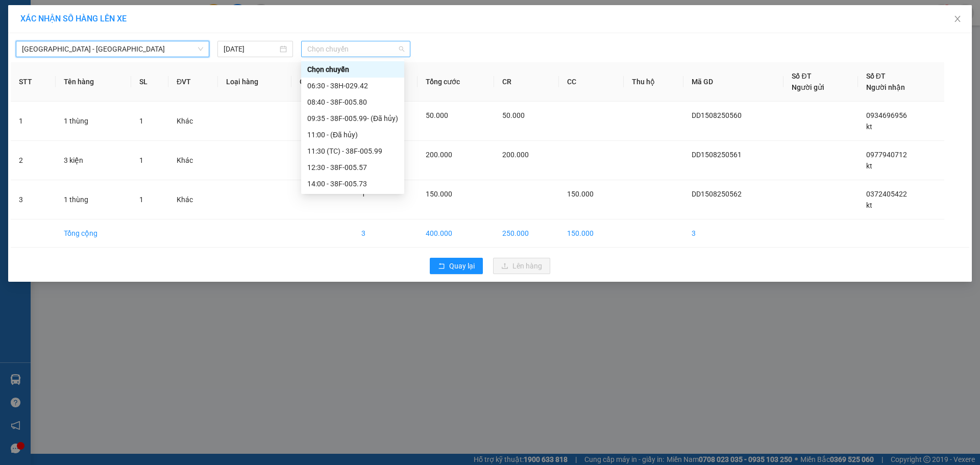 This screenshot has width=980, height=465. What do you see at coordinates (521, 266) in the screenshot?
I see `button: uploadLên hàng` at bounding box center [521, 266].